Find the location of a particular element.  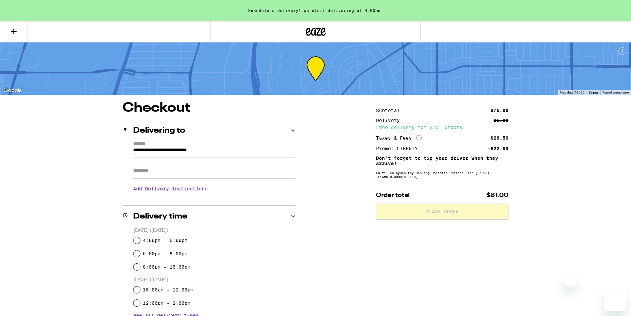

span: Place Order is located at coordinates (442, 211).